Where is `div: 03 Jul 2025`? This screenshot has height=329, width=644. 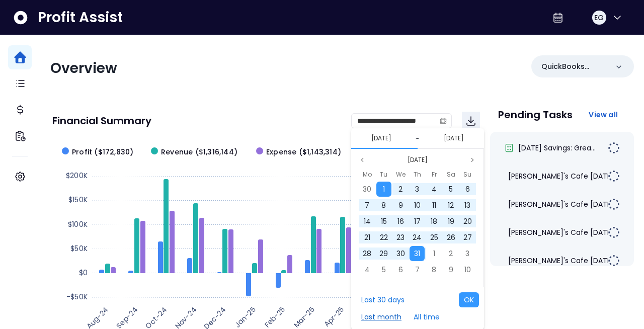 div: 03 Jul 2025 is located at coordinates (418, 189).